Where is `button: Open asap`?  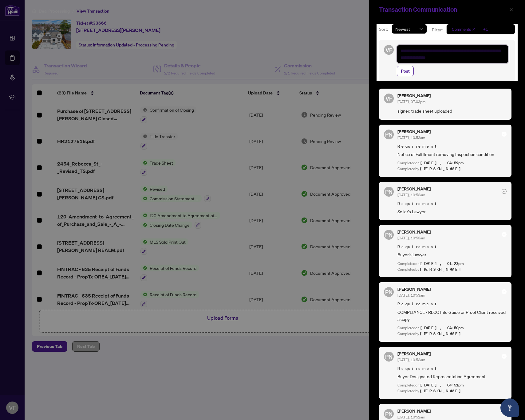 button: Open asap is located at coordinates (510, 407).